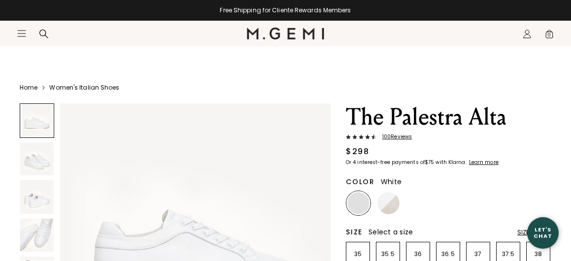 This screenshot has width=571, height=261. What do you see at coordinates (449, 138) in the screenshot?
I see `a: 100Reviews` at bounding box center [449, 138].